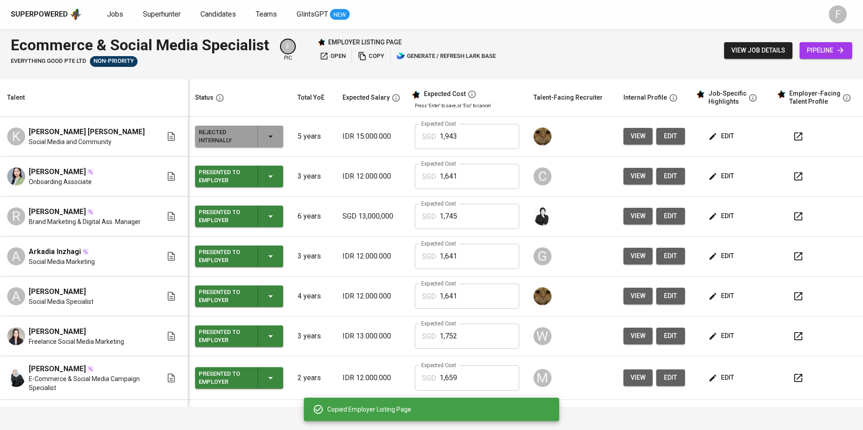 The width and height of the screenshot is (863, 430). What do you see at coordinates (758, 50) in the screenshot?
I see `span: view job details` at bounding box center [758, 50].